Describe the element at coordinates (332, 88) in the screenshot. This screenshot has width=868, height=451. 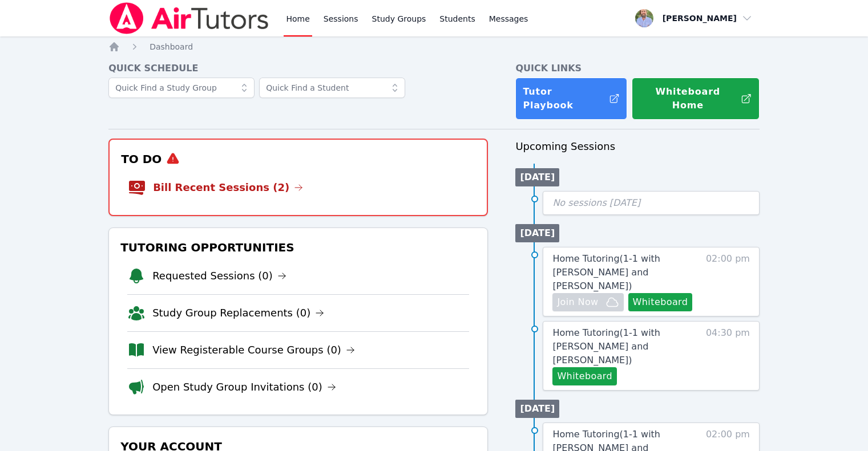
I see `input: Quick Find a Student` at that location.